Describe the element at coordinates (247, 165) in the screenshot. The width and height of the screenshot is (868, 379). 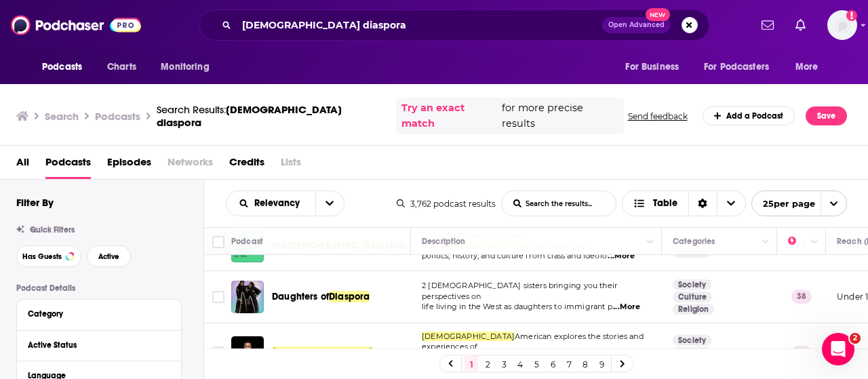
I see `span: Credits` at that location.